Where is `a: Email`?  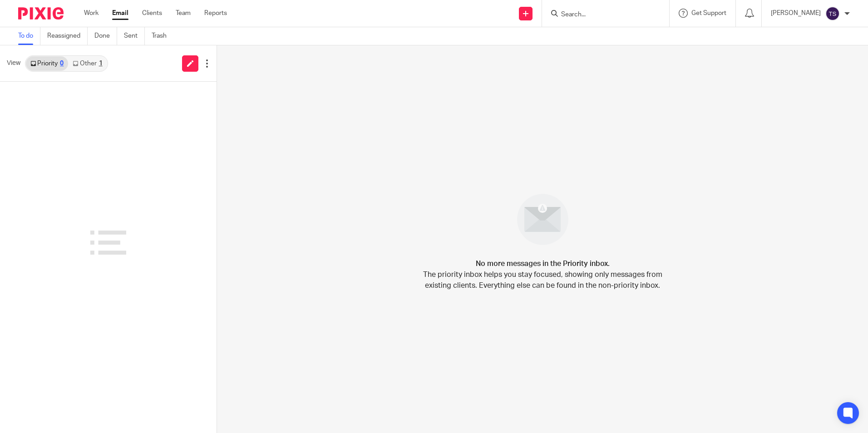
a: Email is located at coordinates (120, 13).